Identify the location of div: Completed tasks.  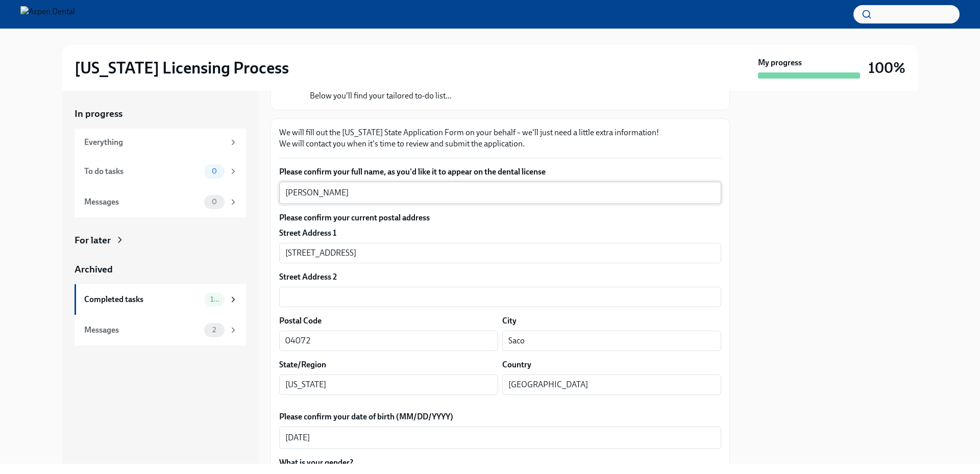
(142, 299).